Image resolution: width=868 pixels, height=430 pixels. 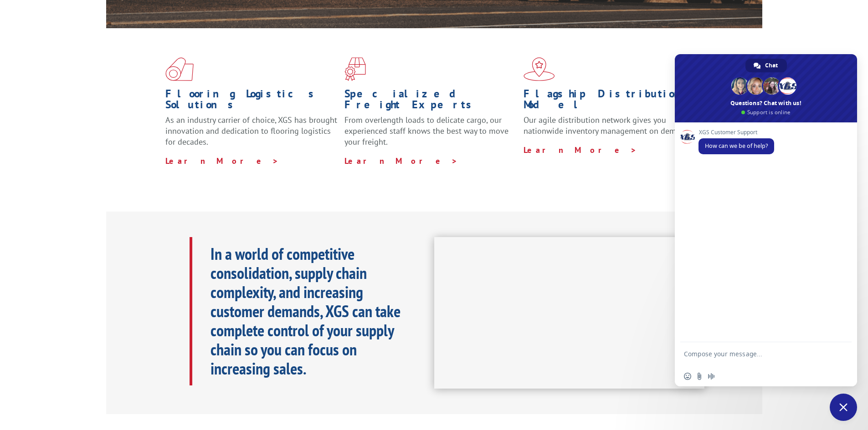 What do you see at coordinates (843, 408) in the screenshot?
I see `div: Close chat` at bounding box center [843, 408].